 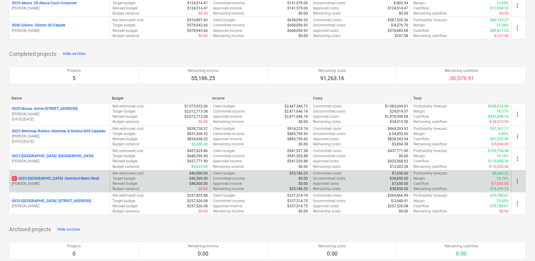 What do you see at coordinates (196, 106) in the screenshot?
I see `p: $1,972,932.00` at bounding box center [196, 106].